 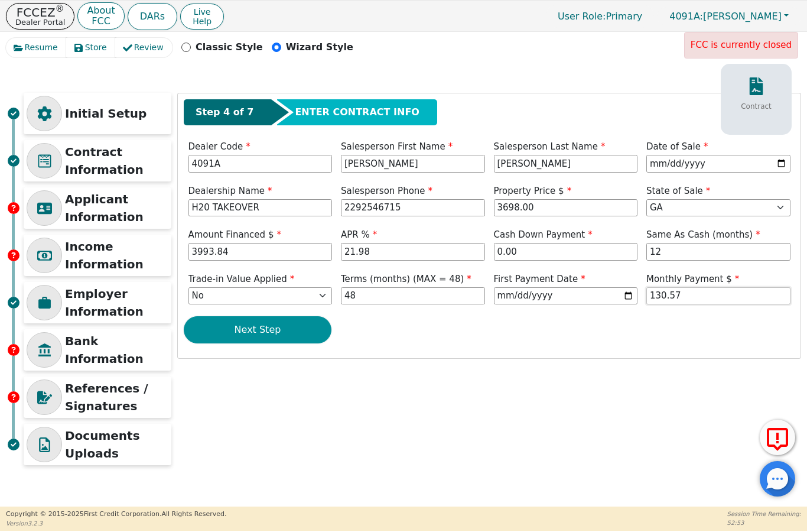 What do you see at coordinates (202, 12) in the screenshot?
I see `span: Live` at bounding box center [202, 12].